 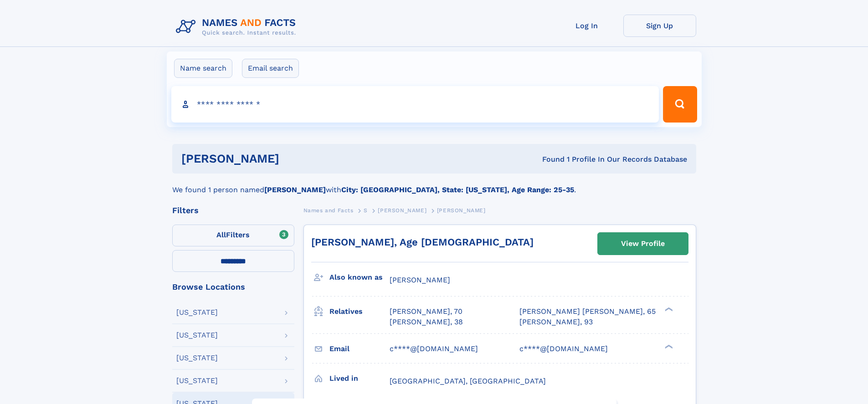 What do you see at coordinates (366, 210) in the screenshot?
I see `a: S` at bounding box center [366, 210].